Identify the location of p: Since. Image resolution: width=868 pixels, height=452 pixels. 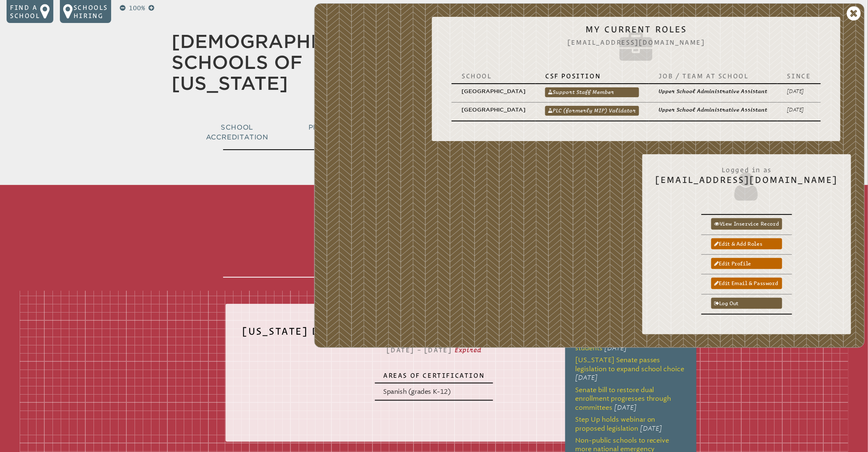
(799, 76).